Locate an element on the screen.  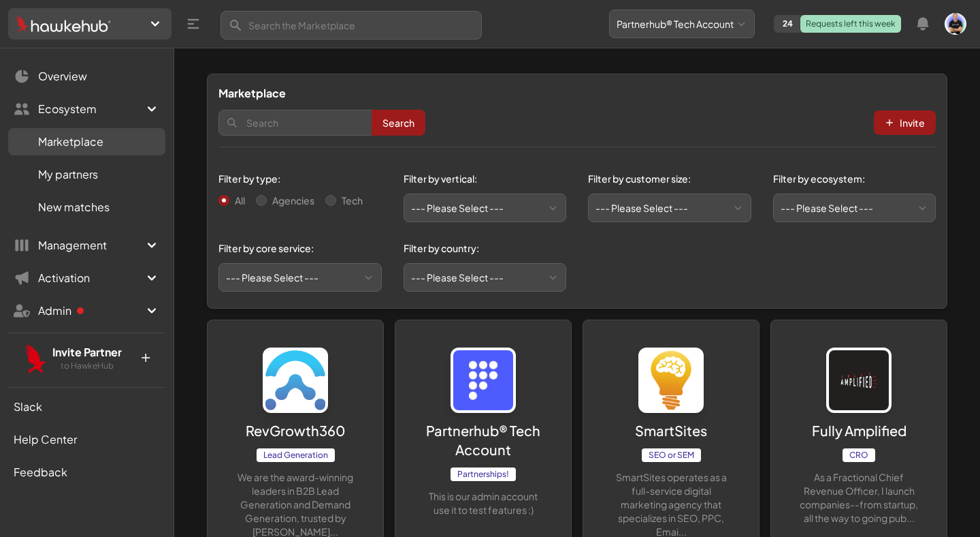
button: Admin is located at coordinates (86, 311).